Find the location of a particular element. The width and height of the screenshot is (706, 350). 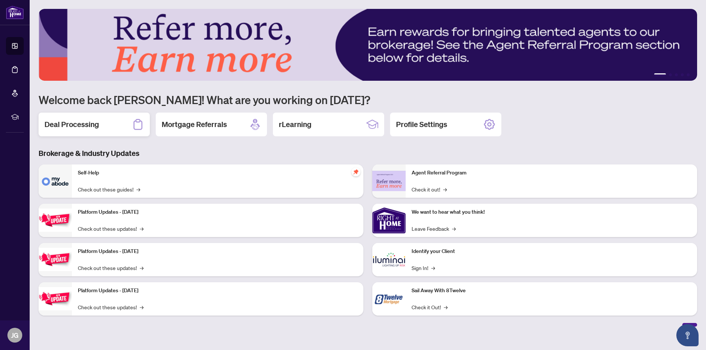

img: Slide 0 is located at coordinates (368, 45).